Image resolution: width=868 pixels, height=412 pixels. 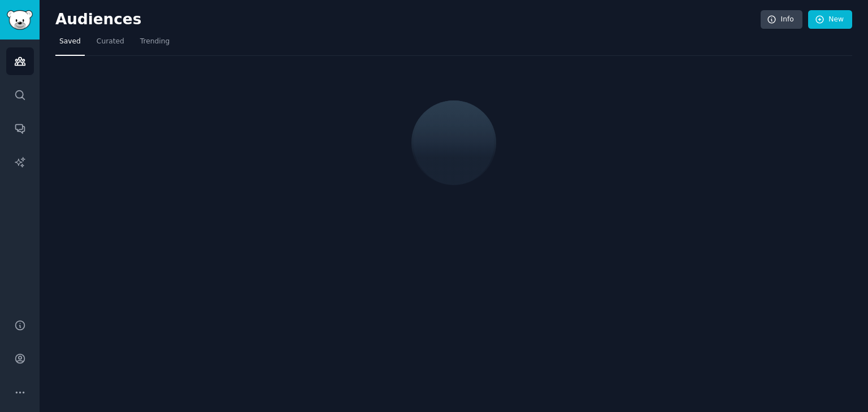 What do you see at coordinates (408, 20) in the screenshot?
I see `h2: Audiences` at bounding box center [408, 20].